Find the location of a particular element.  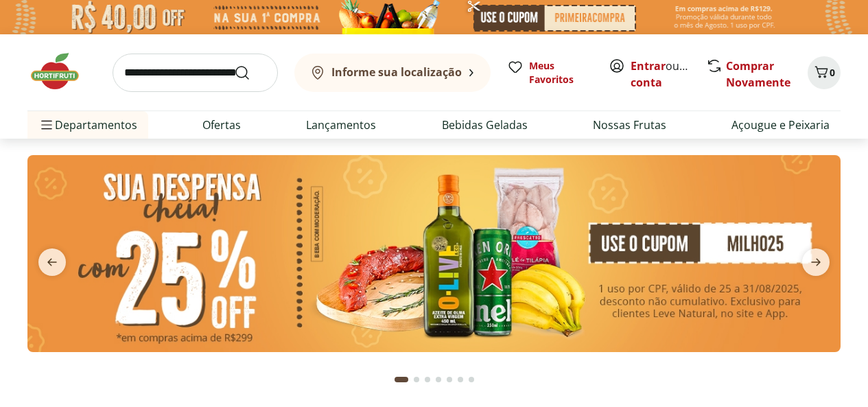

button: Carrinho is located at coordinates (825, 73).